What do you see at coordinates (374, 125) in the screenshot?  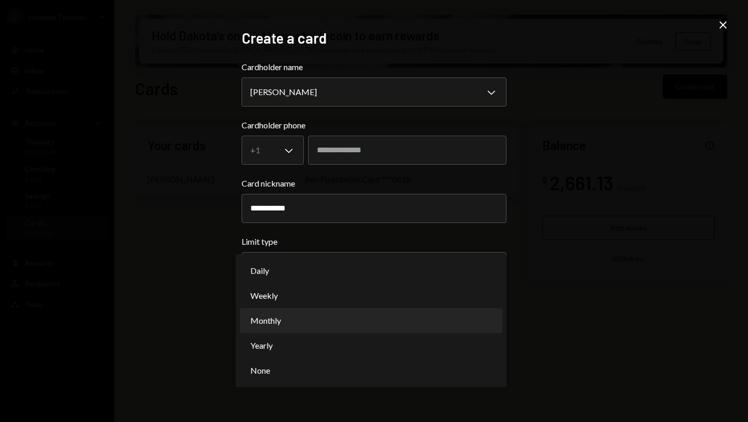 I see `label: Cardholder phone` at bounding box center [374, 125].